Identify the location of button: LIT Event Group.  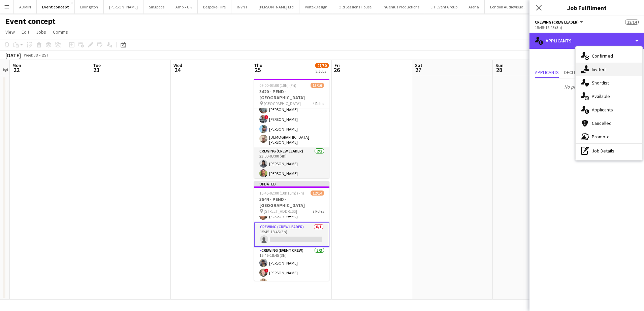
(444, 7).